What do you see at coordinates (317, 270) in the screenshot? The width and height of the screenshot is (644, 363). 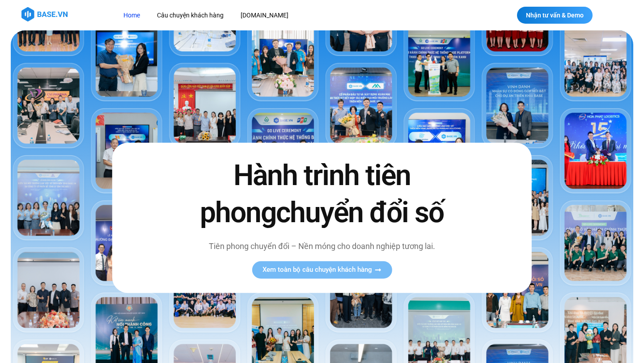 I see `span: Xem toàn bộ câu chuyện khách hàng` at bounding box center [317, 270].